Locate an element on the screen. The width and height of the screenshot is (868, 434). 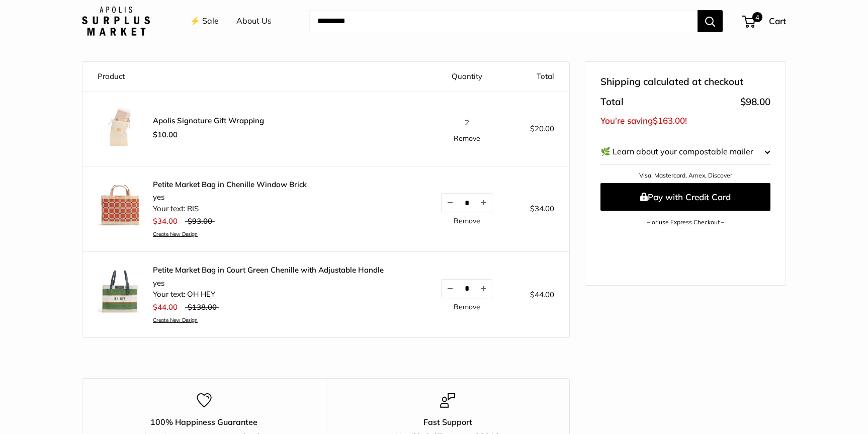
img: Apolis: Surplus Market is located at coordinates (115, 21).